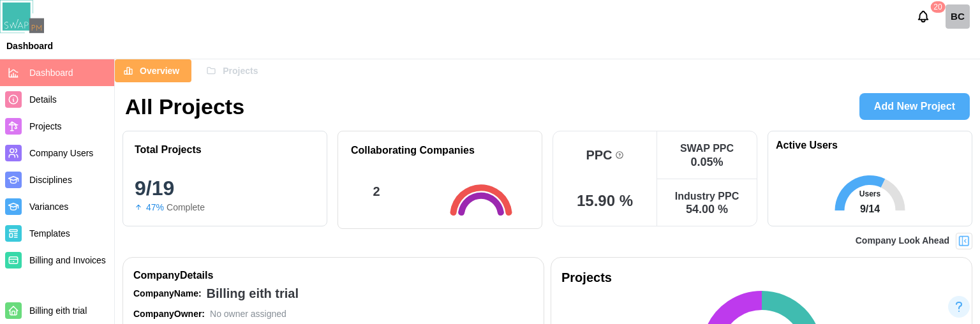 The height and width of the screenshot is (324, 980). I want to click on div: No owner assigned, so click(248, 315).